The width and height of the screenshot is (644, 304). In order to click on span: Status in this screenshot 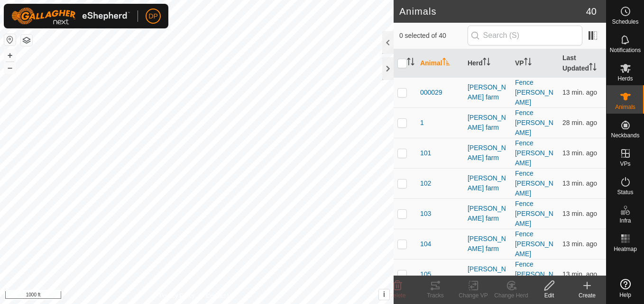, I will do `click(625, 193)`.